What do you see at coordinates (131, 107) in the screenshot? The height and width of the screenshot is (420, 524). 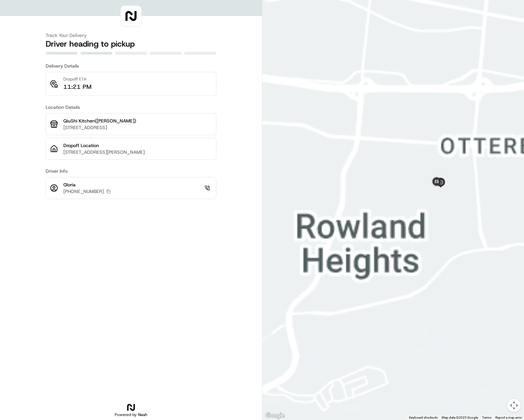 I see `h3: Location Details` at bounding box center [131, 107].